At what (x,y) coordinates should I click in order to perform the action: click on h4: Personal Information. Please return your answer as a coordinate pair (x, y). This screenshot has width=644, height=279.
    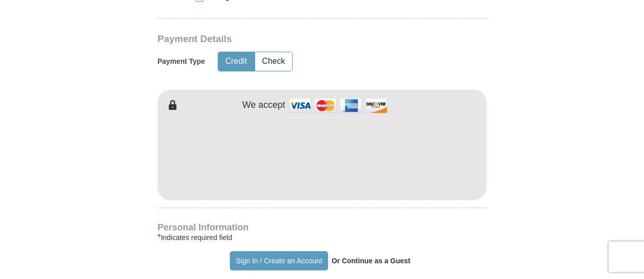
    Looking at the image, I should click on (322, 227).